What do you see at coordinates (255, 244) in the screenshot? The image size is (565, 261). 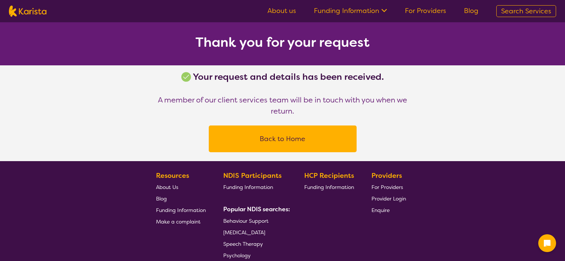 I see `a: Speech Therapy` at bounding box center [255, 244].